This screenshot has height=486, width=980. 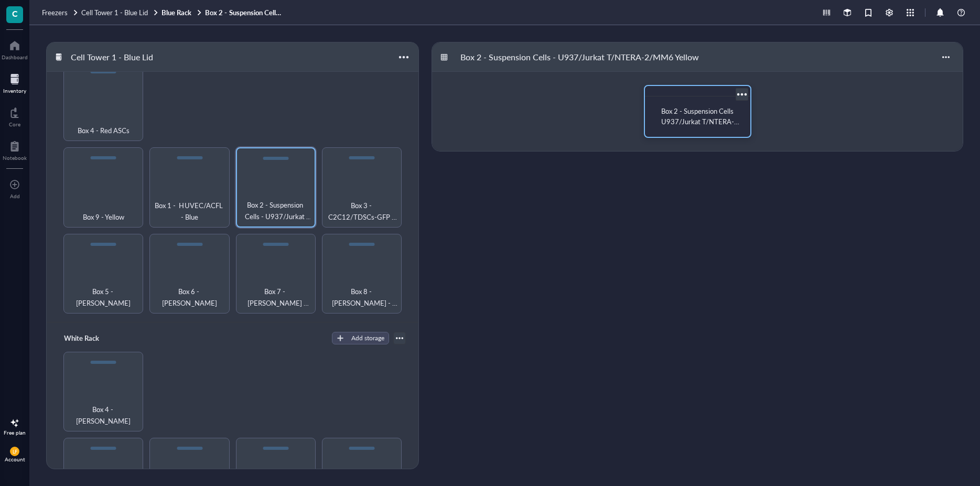 I want to click on div: Box 2 - Suspension Cells - U937/Jurkat T/NTERA-2/MM6 Yellow, so click(x=580, y=57).